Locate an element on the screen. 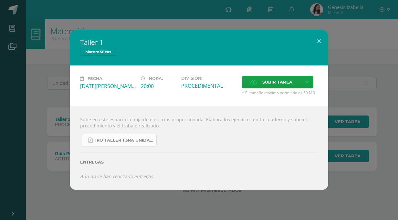  i: Aún no se han realizado entregas is located at coordinates (117, 177).